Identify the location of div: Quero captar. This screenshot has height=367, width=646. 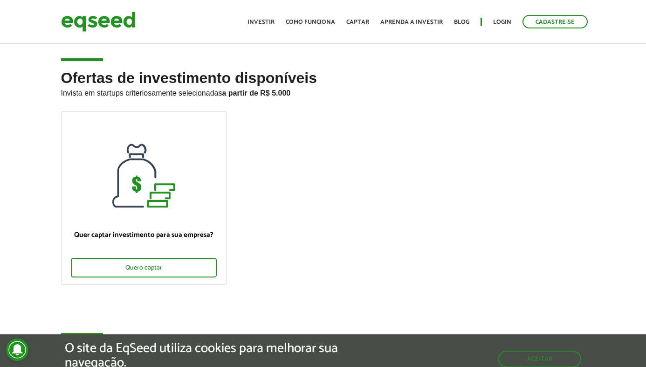
(144, 268).